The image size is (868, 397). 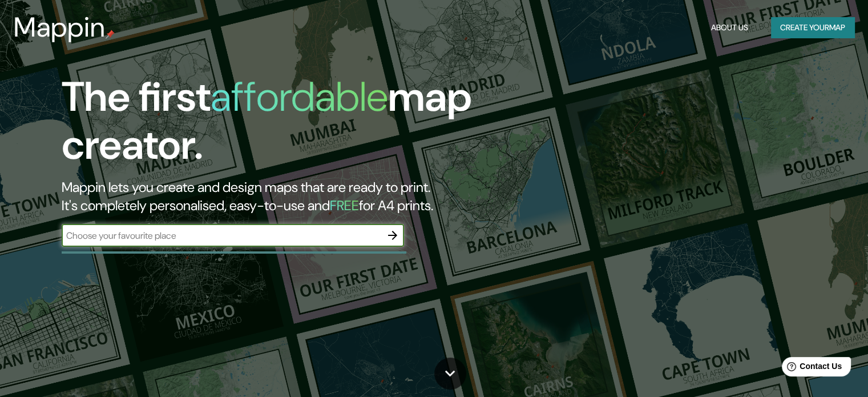 I want to click on input: Choose your favourite place, so click(x=222, y=235).